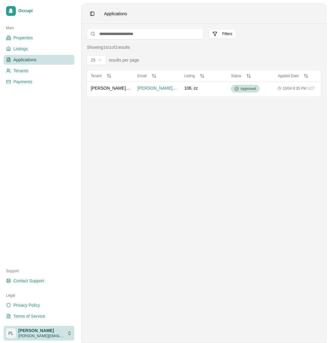 Image resolution: width=330 pixels, height=343 pixels. Describe the element at coordinates (39, 82) in the screenshot. I see `a: Payments` at that location.